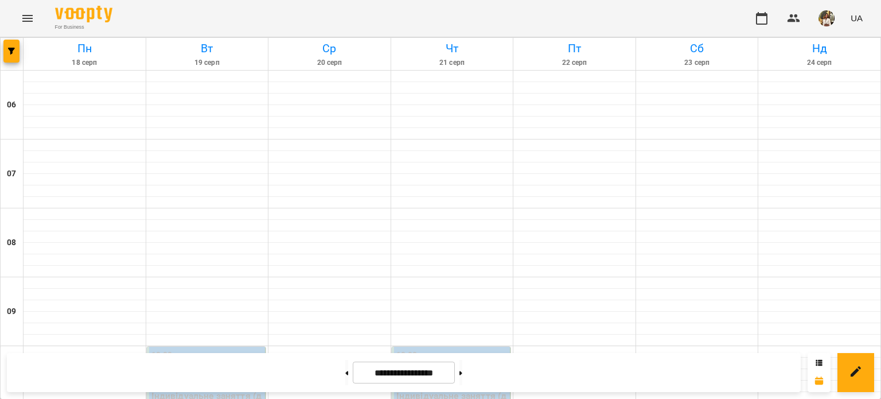  I want to click on h6: Пт, so click(574, 48).